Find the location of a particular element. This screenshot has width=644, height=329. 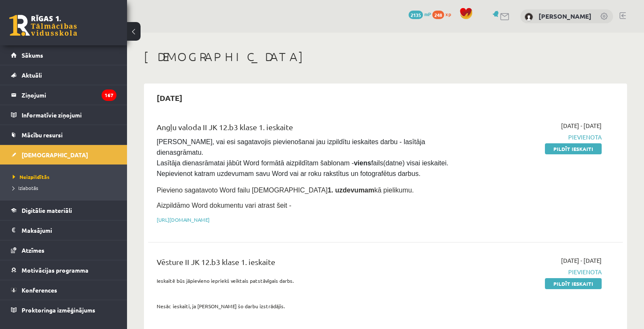

legend: Ziņojumi is located at coordinates (69, 95).